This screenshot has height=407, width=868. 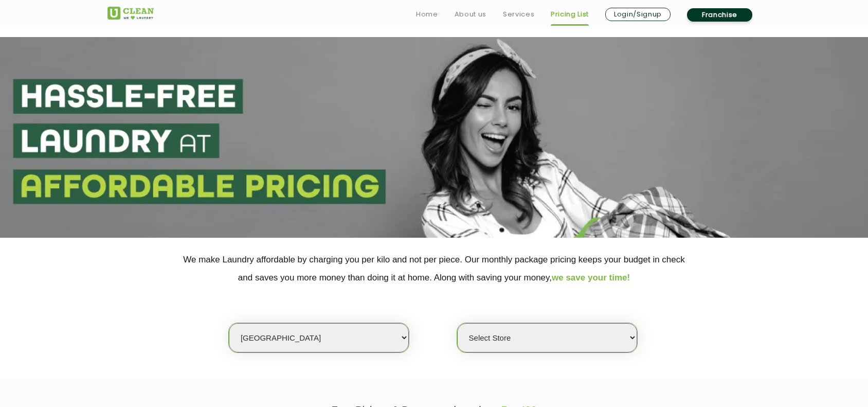 What do you see at coordinates (131, 13) in the screenshot?
I see `img: UClean Laundry and Dry Cleaning` at bounding box center [131, 13].